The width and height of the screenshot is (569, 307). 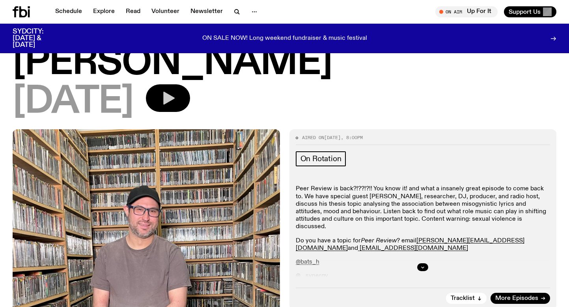 What do you see at coordinates (285, 39) in the screenshot?
I see `p: ON SALE NOW! Long weekend fundraiser & music festival` at bounding box center [285, 39].